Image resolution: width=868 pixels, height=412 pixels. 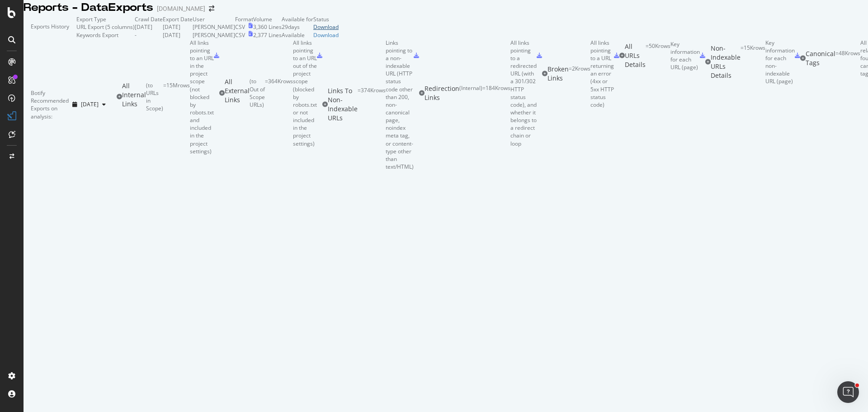 I want to click on div: Exports History, so click(x=49, y=26).